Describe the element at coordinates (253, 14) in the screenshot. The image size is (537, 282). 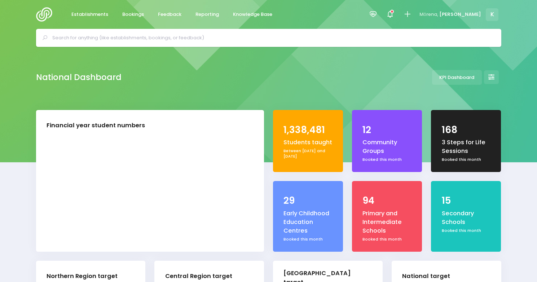
I see `a: Knowledge Base` at that location.